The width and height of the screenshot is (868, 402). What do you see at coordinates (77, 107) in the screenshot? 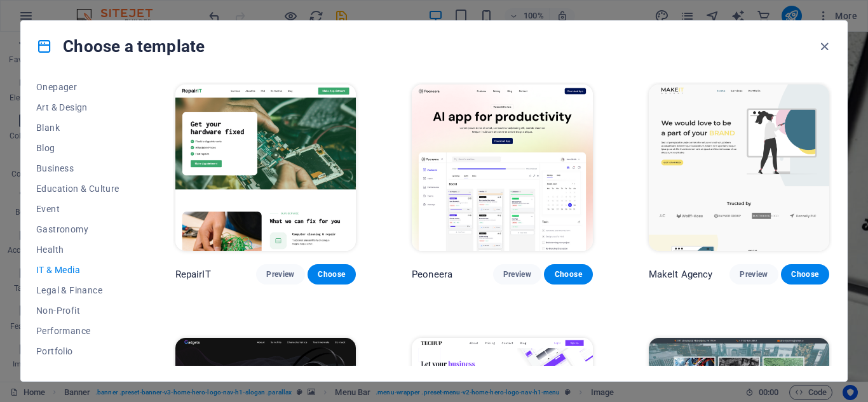
I see `span: Art & Design` at bounding box center [77, 107].